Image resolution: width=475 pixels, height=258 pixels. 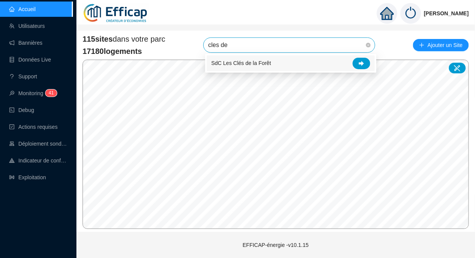 I want to click on a: codeDebug, so click(x=21, y=110).